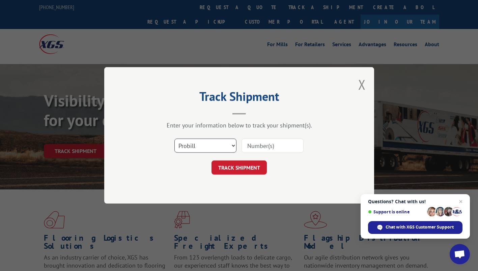  I want to click on span: Support is online, so click(396, 212).